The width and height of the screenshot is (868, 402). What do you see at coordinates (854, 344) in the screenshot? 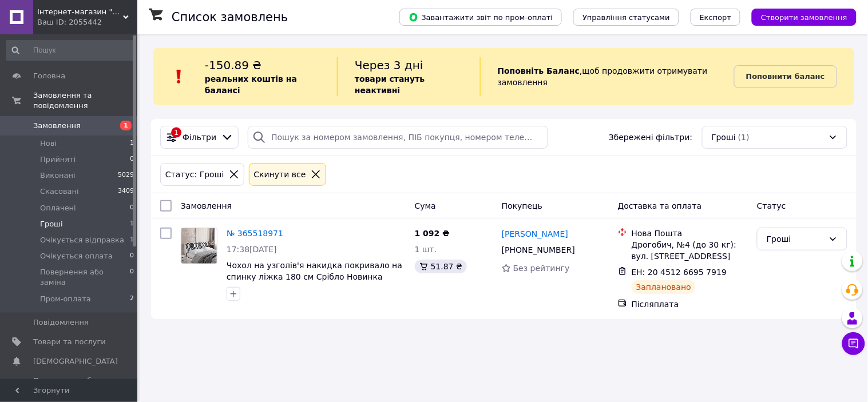
I see `button: Чат з покупцем` at bounding box center [854, 344].